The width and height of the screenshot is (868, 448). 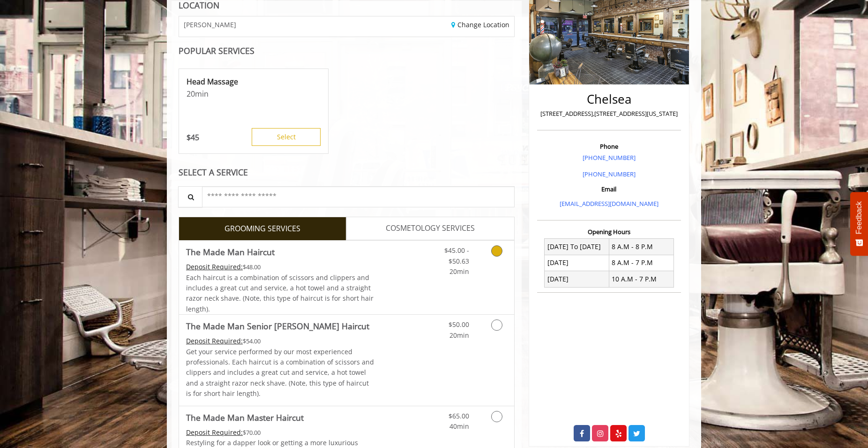 I want to click on p: Head Massage, so click(x=253, y=82).